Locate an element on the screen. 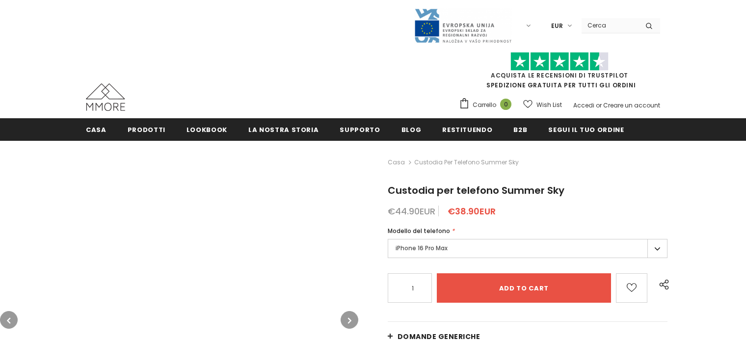 The height and width of the screenshot is (340, 746). span: La nostra storia is located at coordinates (283, 130).